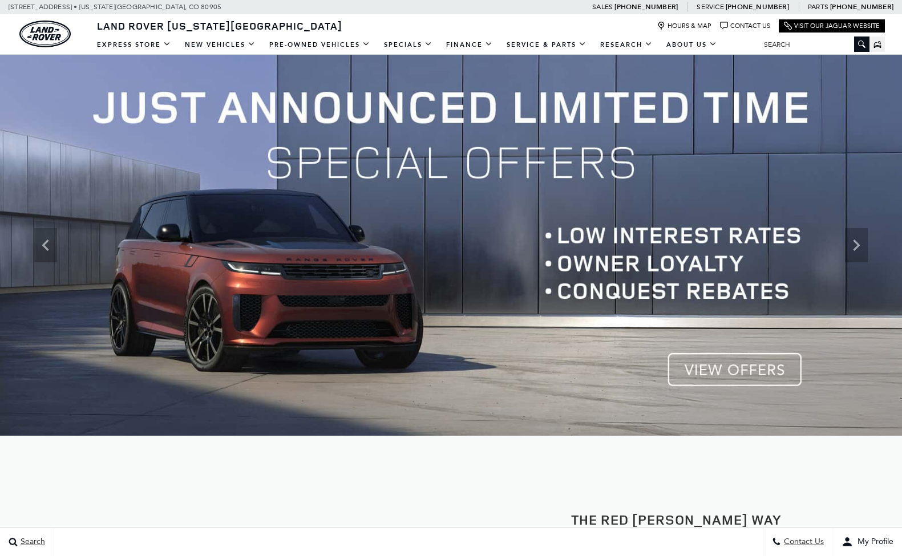 The width and height of the screenshot is (902, 556). Describe the element at coordinates (220, 45) in the screenshot. I see `a: New Vehicles` at that location.